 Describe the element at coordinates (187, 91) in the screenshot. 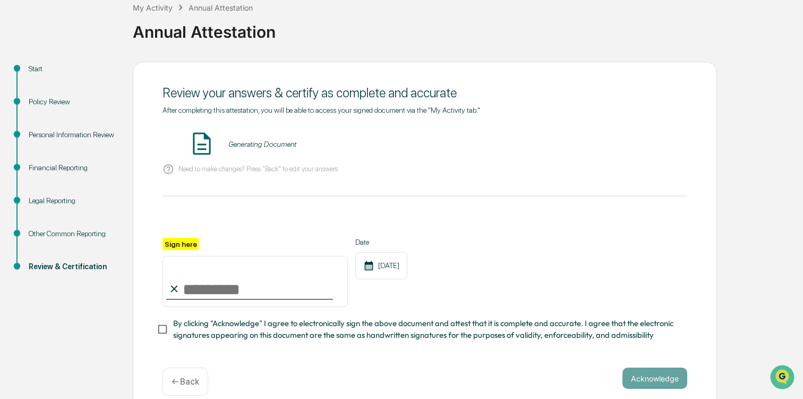

I see `button: Start new chat` at that location.